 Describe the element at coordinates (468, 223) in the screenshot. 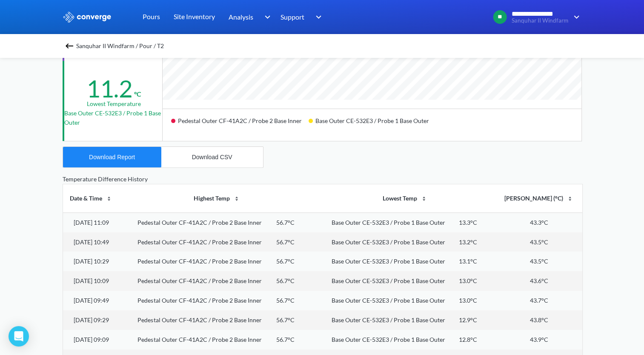

I see `div: 13.3°C` at that location.